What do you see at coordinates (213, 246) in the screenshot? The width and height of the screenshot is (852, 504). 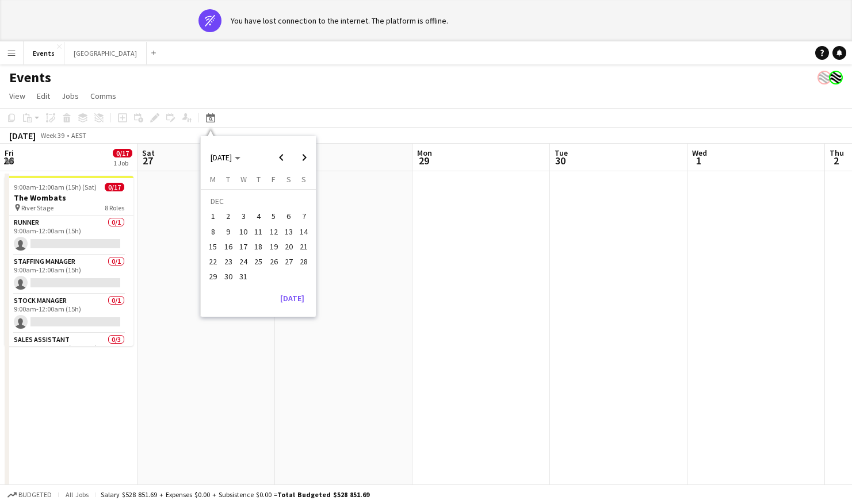 I see `span: 15` at bounding box center [213, 246].